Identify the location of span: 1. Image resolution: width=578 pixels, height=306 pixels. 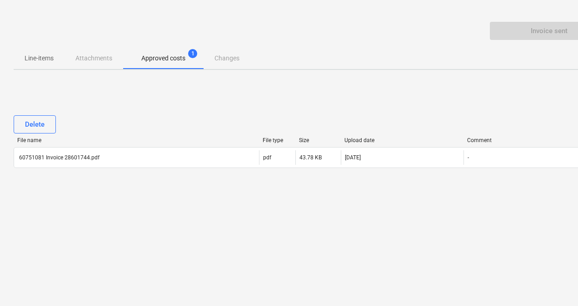
(193, 54).